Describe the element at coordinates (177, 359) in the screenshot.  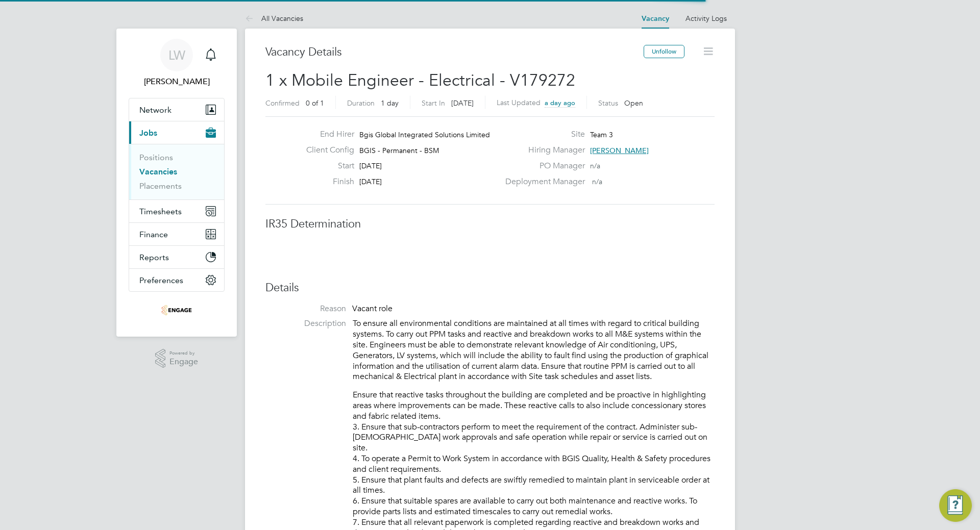
I see `a: Powered byEngage` at that location.